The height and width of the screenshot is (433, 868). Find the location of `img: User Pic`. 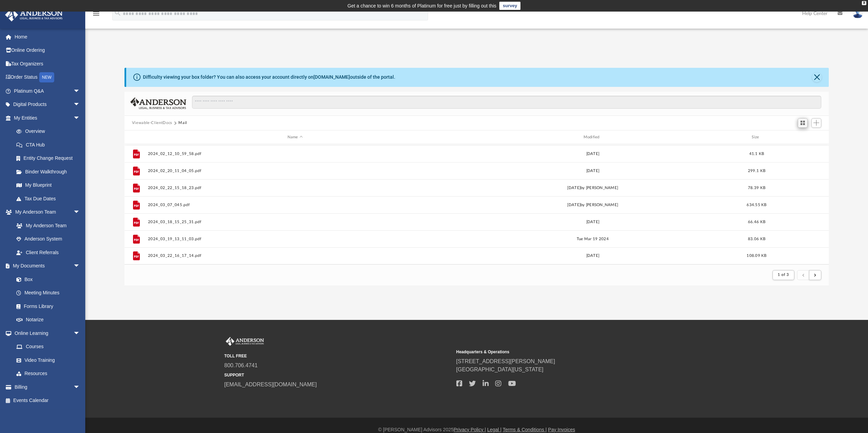

img: User Pic is located at coordinates (858, 13).